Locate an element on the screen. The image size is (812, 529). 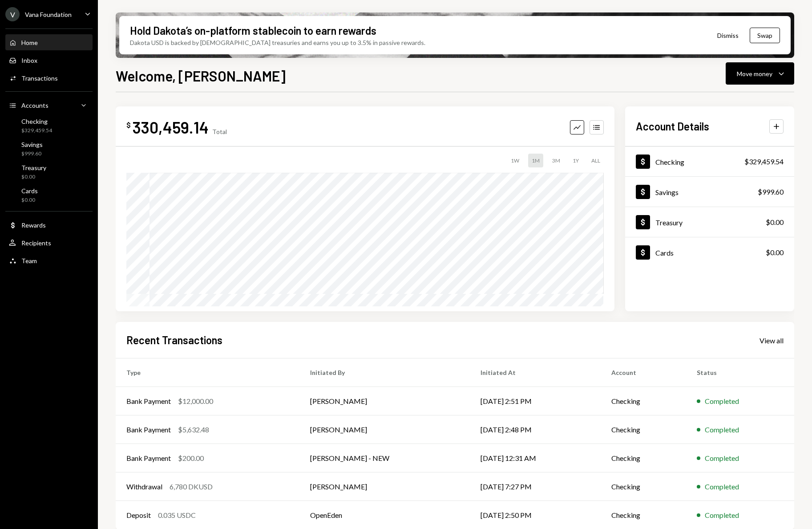
button: Dismiss is located at coordinates (728, 35).